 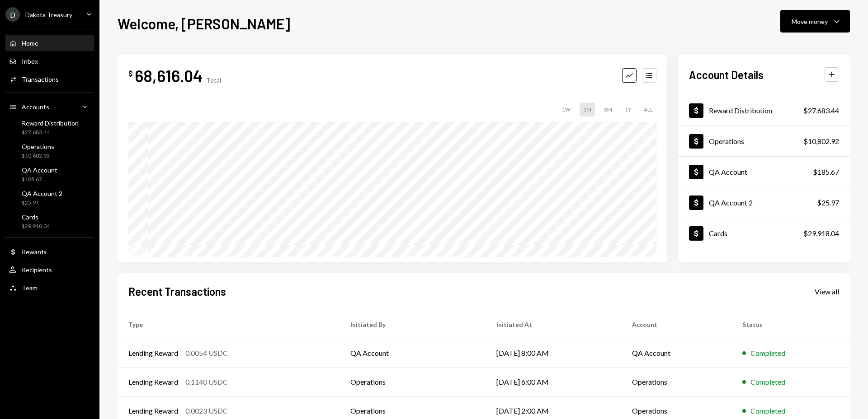 What do you see at coordinates (40, 79) in the screenshot?
I see `div: Transactions` at bounding box center [40, 79].